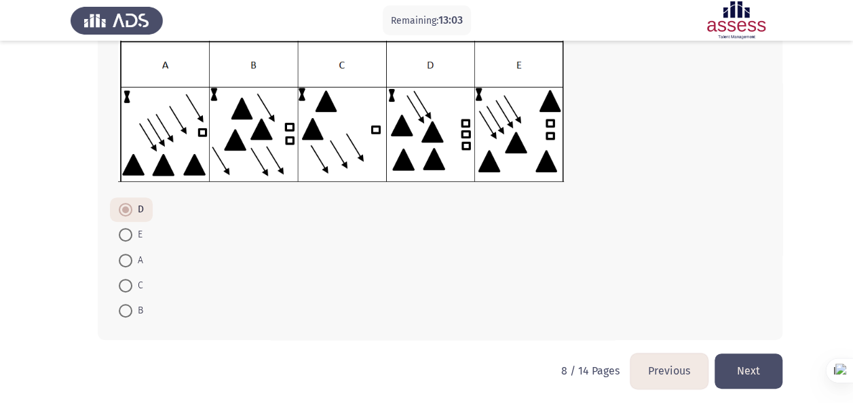  Describe the element at coordinates (591, 371) in the screenshot. I see `p: 8 / 14 Pages` at that location.